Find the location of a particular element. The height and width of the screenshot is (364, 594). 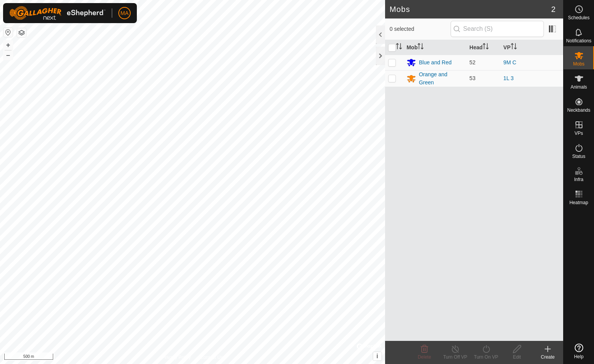

button: Reset Map is located at coordinates (8, 32).